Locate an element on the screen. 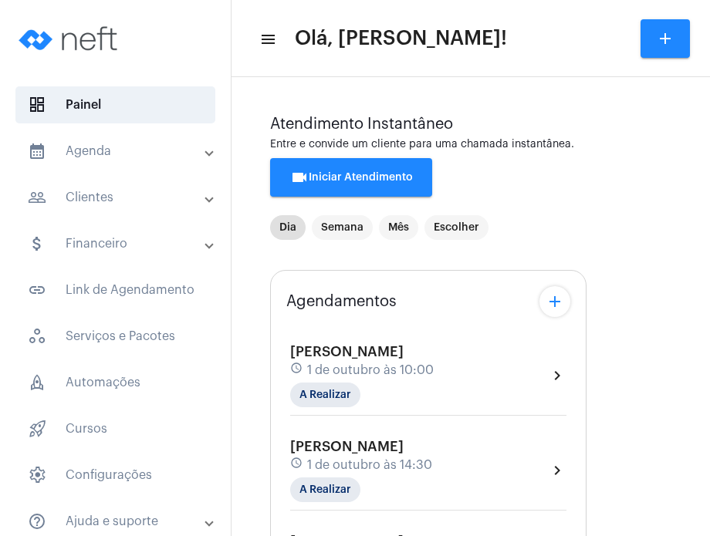 Image resolution: width=710 pixels, height=536 pixels. mat-expansion-panel-header: sidenav iconAgenda is located at coordinates (120, 151).